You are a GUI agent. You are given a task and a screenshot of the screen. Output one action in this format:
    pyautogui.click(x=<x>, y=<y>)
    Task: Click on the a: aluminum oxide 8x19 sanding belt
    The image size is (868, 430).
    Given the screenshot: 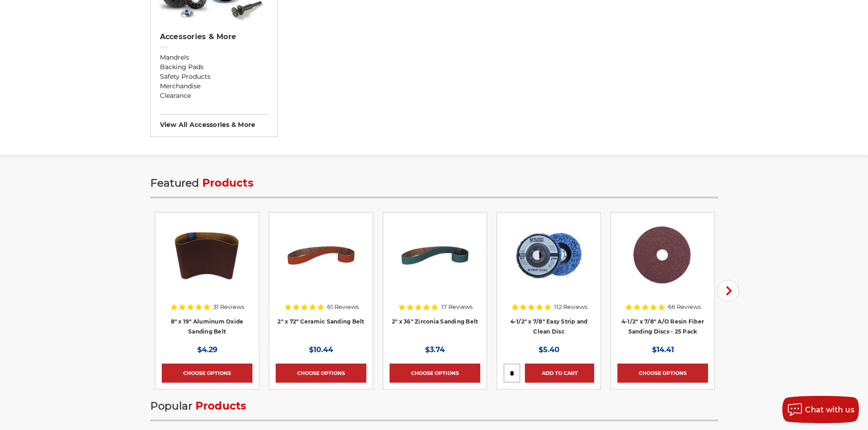 What is the action you would take?
    pyautogui.click(x=207, y=262)
    